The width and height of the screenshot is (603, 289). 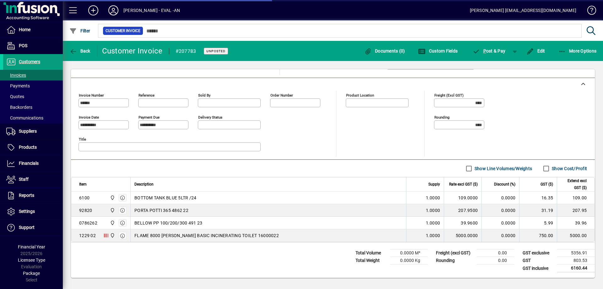 What do you see at coordinates (536, 51) in the screenshot?
I see `button: Edit` at bounding box center [536, 51].